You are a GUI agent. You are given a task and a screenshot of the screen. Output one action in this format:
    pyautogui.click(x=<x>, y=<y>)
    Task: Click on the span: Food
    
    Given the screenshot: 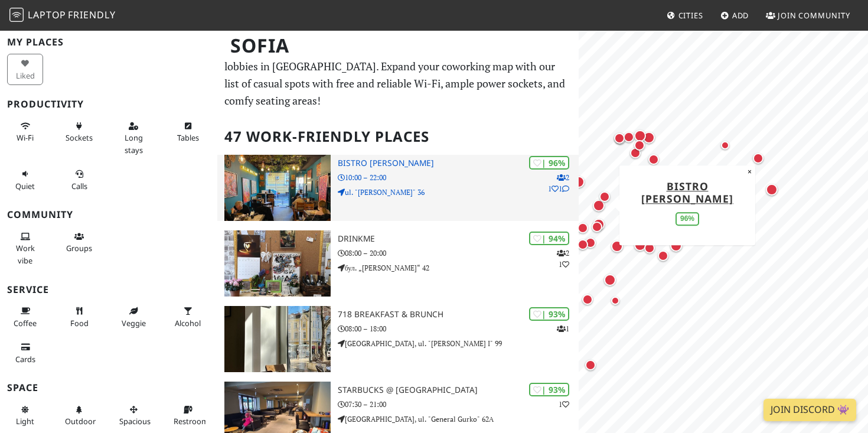 What is the action you would take?
    pyautogui.click(x=79, y=323)
    